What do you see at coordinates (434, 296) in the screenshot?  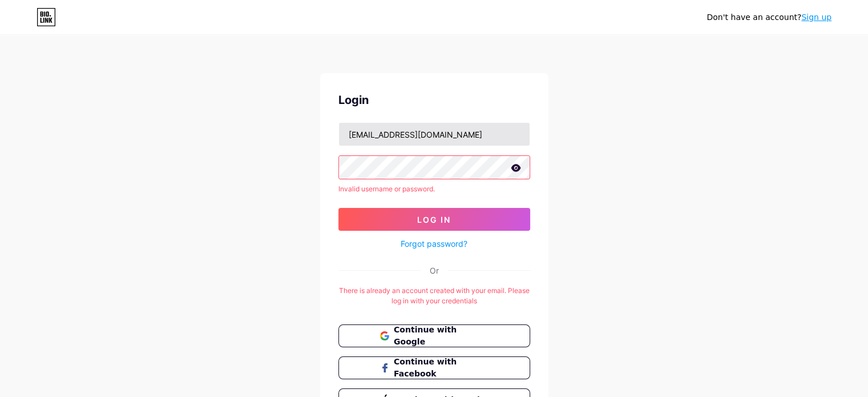 I see `div: There is already an account created with your email. Please log in with your credentials` at bounding box center [434, 296].